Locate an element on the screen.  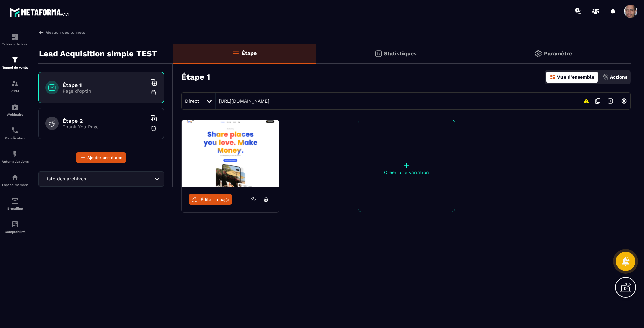
a: Éditer la page is located at coordinates (210, 199).